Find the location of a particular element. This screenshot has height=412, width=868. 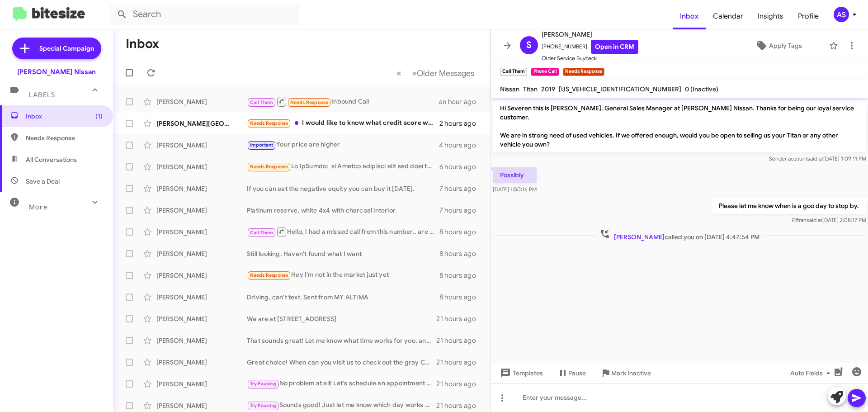

div: That sounds great! Let me know what time works for you, and we’ll be ready to assist you. Looking... is located at coordinates (342, 340).